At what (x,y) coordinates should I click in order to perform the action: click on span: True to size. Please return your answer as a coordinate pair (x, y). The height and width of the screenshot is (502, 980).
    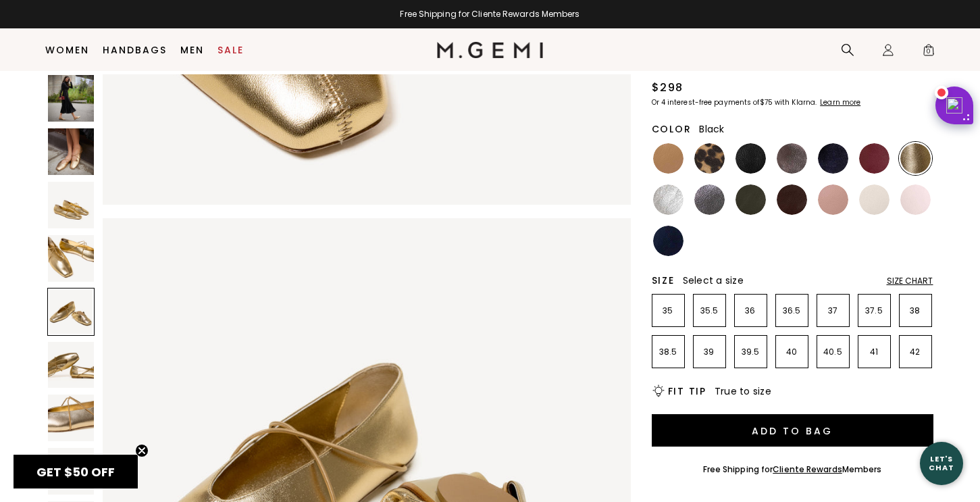
    Looking at the image, I should click on (743, 391).